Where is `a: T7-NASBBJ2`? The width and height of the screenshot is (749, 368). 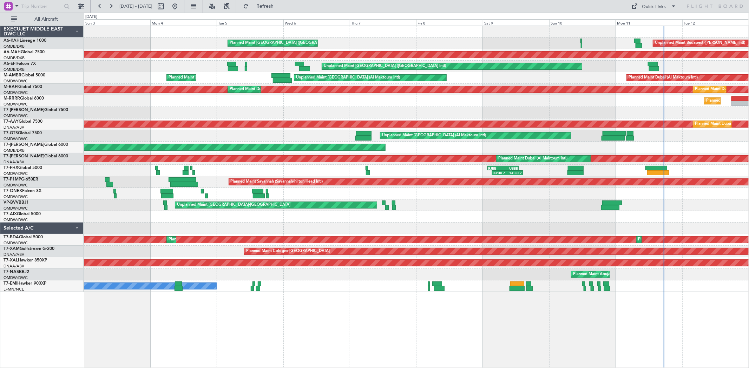 a: T7-NASBBJ2 is located at coordinates (16, 272).